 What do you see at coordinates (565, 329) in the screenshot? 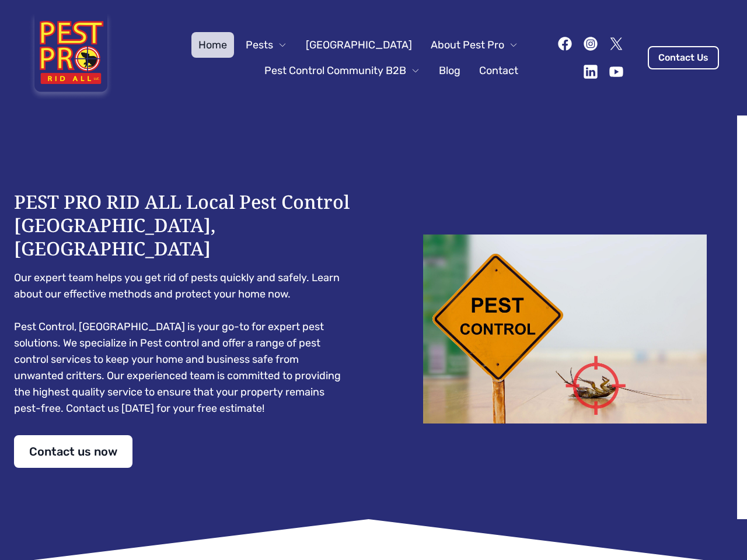
I see `img: Dead cockroach on floor with caution sign pest control` at bounding box center [565, 329].